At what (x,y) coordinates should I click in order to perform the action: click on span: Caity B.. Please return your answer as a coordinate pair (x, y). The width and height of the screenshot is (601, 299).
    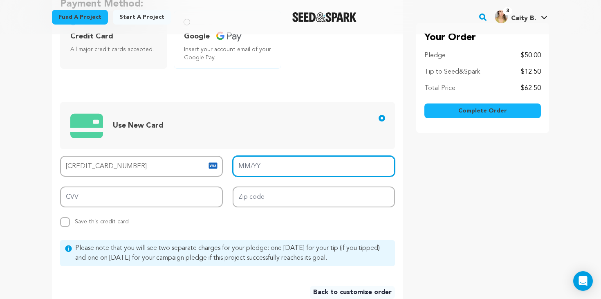
    Looking at the image, I should click on (523, 18).